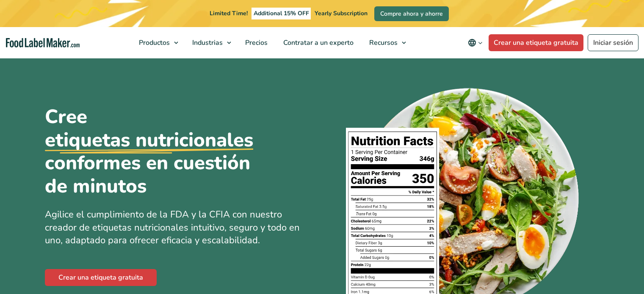 The width and height of the screenshot is (644, 294). Describe the element at coordinates (172, 228) in the screenshot. I see `span: Agilice el cumplimiento de la FDA y la CFIA con nuestro creador de etiquetas nutricionales intuit...` at that location.